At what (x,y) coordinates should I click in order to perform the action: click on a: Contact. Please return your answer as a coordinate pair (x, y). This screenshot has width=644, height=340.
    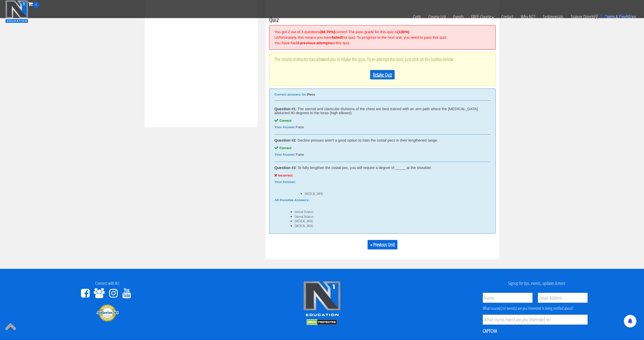
    Looking at the image, I should click on (507, 17).